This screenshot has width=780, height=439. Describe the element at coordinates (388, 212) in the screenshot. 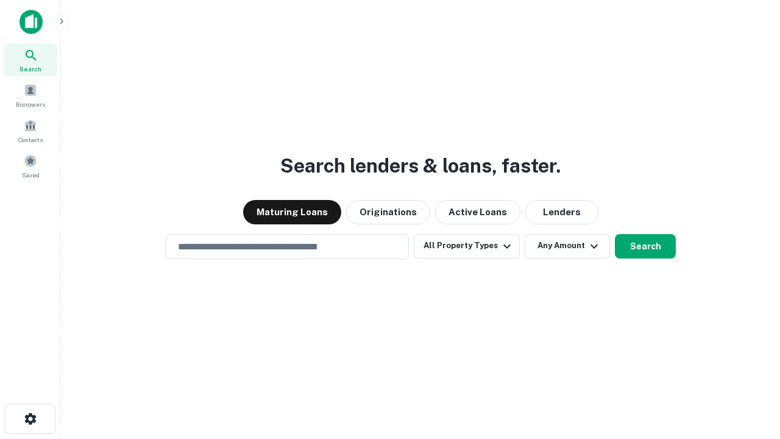

I see `button: Originations` at that location.